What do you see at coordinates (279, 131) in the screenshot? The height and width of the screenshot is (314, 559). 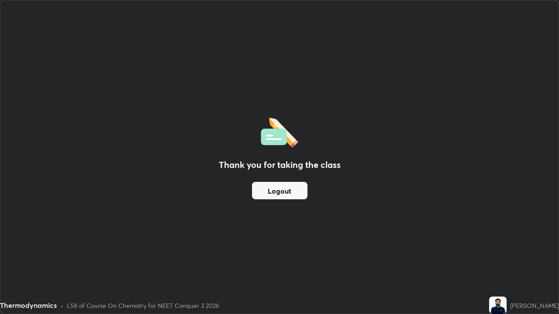 I see `img: offlineFeedback.1438e8b3.svg` at bounding box center [279, 131].